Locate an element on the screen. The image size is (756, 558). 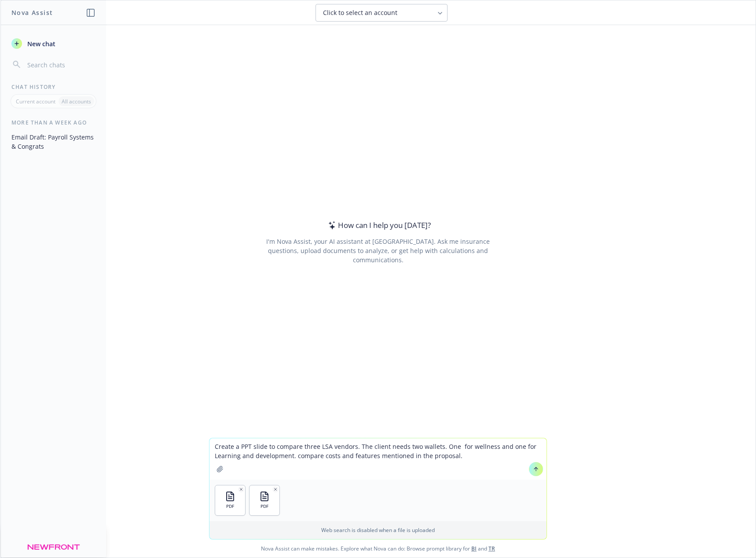
p: All accounts is located at coordinates (76, 102).